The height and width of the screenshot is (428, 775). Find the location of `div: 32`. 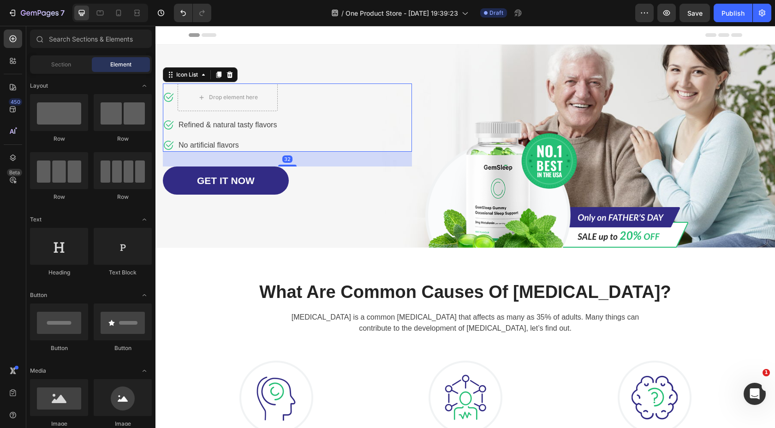

div: 32 is located at coordinates (132, 133).